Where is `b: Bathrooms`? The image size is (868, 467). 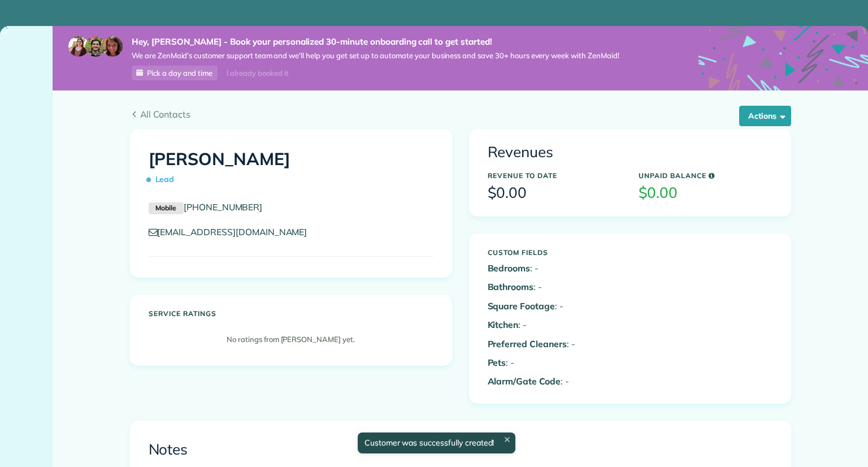 b: Bathrooms is located at coordinates (511, 286).